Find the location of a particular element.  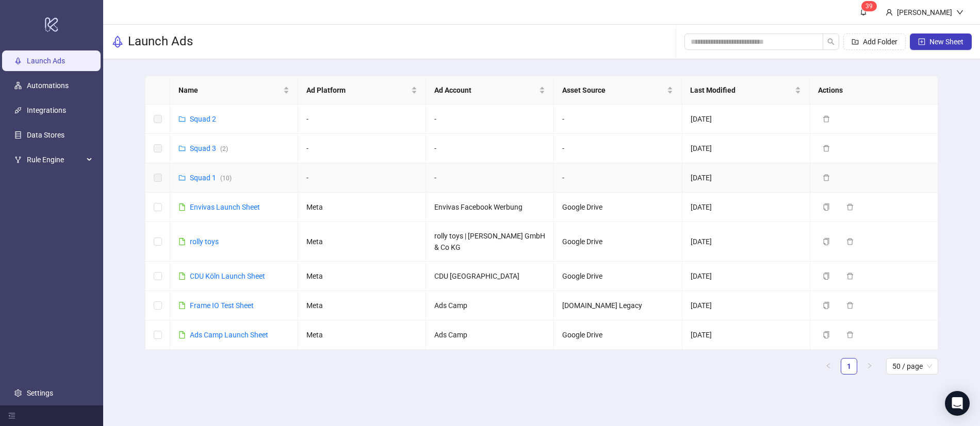

th: Ad Account is located at coordinates (490, 91).